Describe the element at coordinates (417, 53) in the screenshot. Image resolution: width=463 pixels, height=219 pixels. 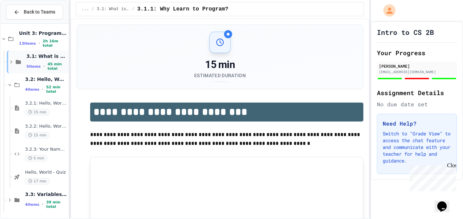
I see `h2: Your Progress` at that location.